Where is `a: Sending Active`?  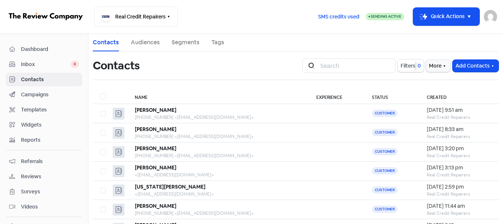 a: Sending Active is located at coordinates (385, 17).